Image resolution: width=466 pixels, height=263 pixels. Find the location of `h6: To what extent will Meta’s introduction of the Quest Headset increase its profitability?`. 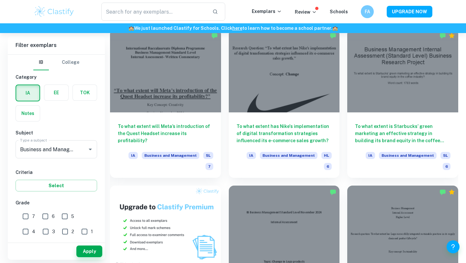

h6: To what extent will Meta’s introduction of the Quest Headset increase its profitability? is located at coordinates (165, 133).